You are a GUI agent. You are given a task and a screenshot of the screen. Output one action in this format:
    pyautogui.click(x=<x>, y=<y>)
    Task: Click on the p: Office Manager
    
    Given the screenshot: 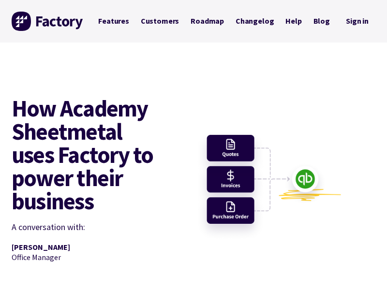 What is the action you would take?
    pyautogui.click(x=84, y=257)
    